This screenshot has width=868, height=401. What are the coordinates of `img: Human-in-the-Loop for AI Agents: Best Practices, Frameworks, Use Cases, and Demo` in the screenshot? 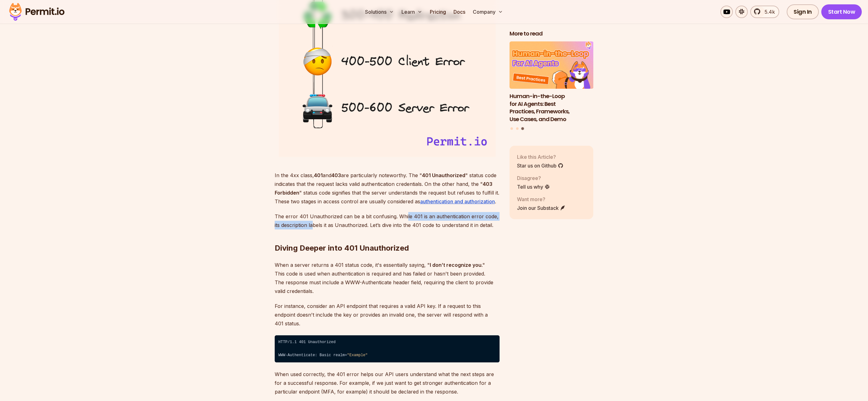 It's located at (552, 65).